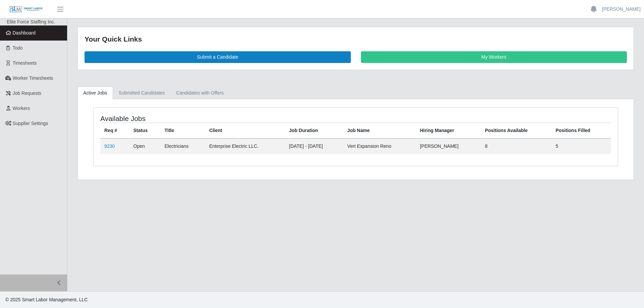 The width and height of the screenshot is (644, 308). What do you see at coordinates (145, 131) in the screenshot?
I see `th: Status` at bounding box center [145, 131].